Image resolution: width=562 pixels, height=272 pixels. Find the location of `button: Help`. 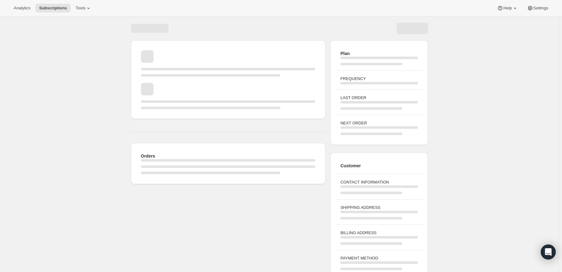

button: Help is located at coordinates (507, 8).